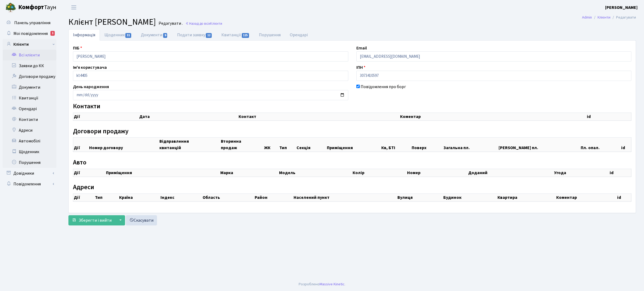 The height and width of the screenshot is (291, 644). What do you see at coordinates (511, 172) in the screenshot?
I see `th: Доданий` at bounding box center [511, 172].